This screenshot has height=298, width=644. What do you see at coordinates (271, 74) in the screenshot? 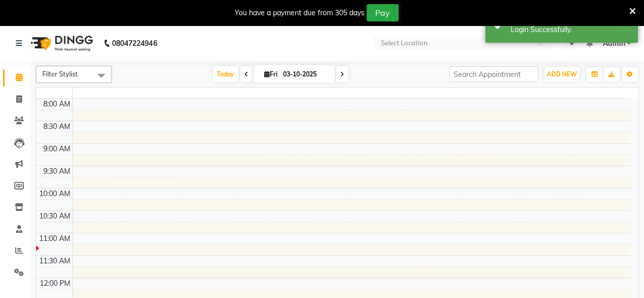
I see `span: Fri` at bounding box center [271, 74].